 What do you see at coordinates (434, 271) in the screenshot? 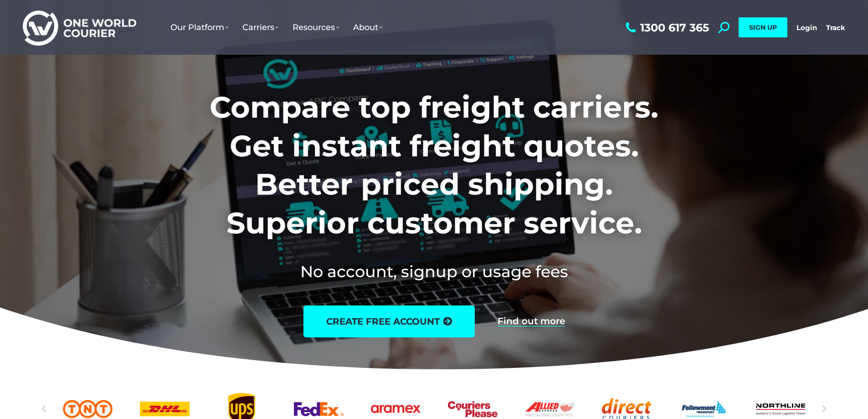
I see `h2: No account, signup or usage fees` at bounding box center [434, 271].